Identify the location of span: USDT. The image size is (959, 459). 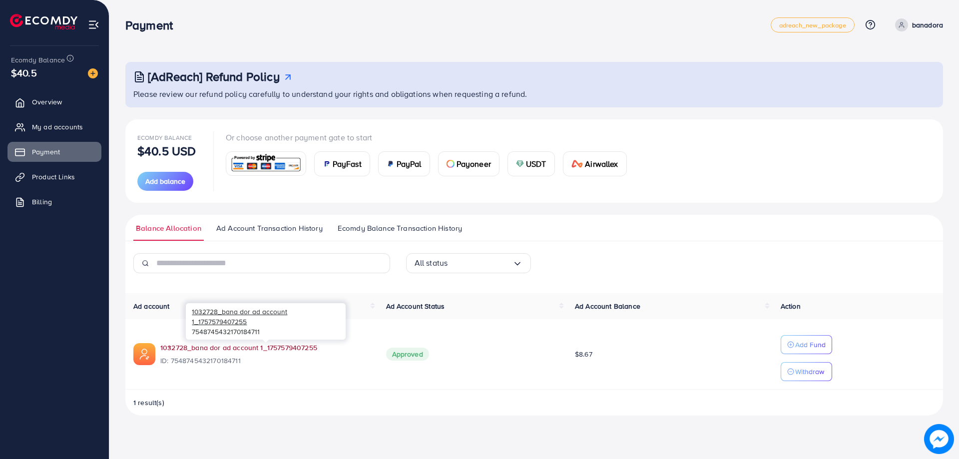
(536, 164).